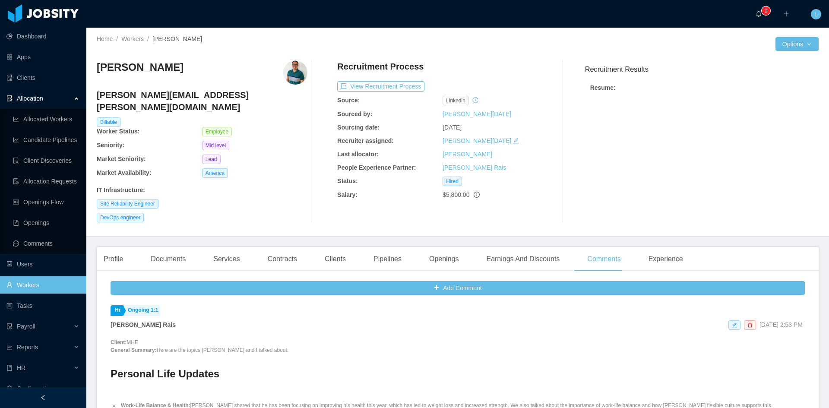 This screenshot has height=408, width=829. Describe the element at coordinates (43, 285) in the screenshot. I see `a: icon: userWorkers` at that location.